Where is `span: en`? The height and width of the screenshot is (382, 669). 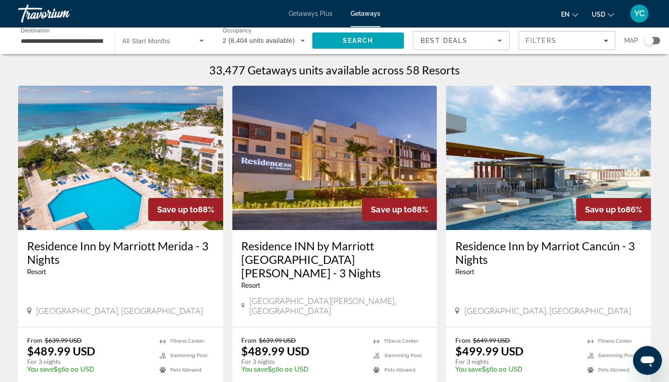
span: en is located at coordinates (565, 14).